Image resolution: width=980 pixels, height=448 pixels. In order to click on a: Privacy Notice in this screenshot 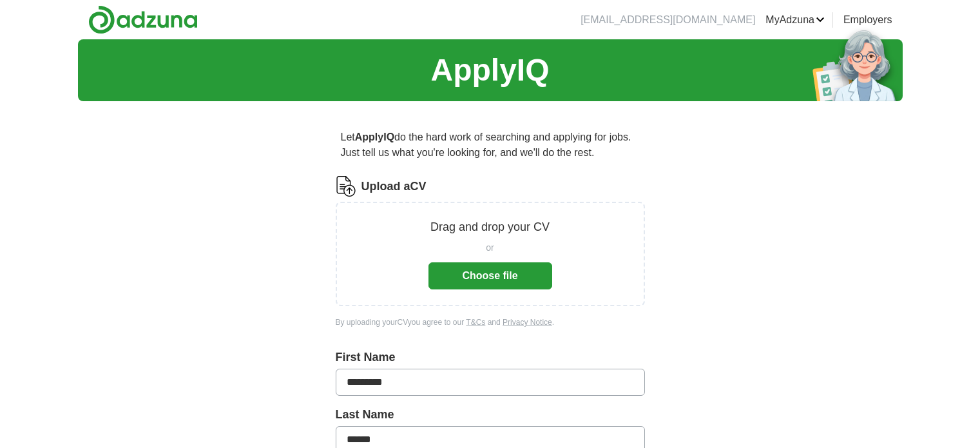, I will do `click(527, 323)`.